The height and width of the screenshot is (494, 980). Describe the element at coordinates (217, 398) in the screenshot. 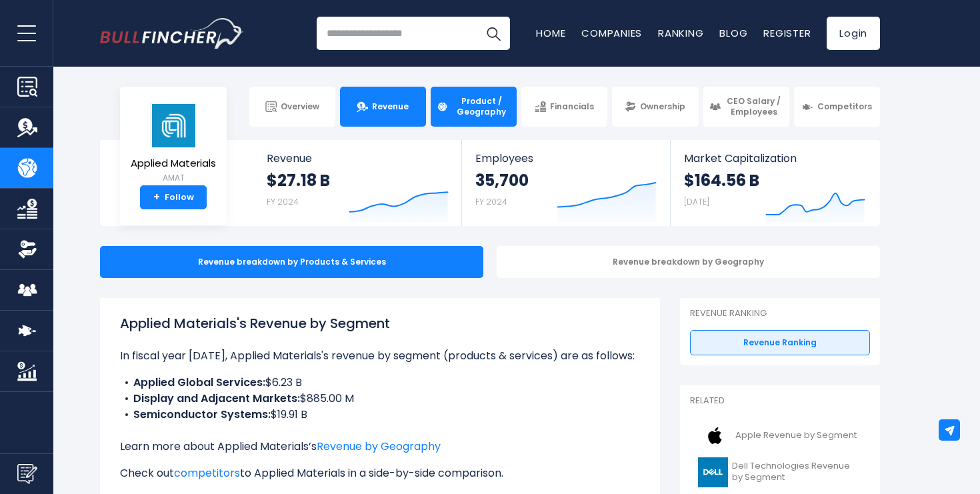

I see `b: Display and Adjacent Markets:` at that location.